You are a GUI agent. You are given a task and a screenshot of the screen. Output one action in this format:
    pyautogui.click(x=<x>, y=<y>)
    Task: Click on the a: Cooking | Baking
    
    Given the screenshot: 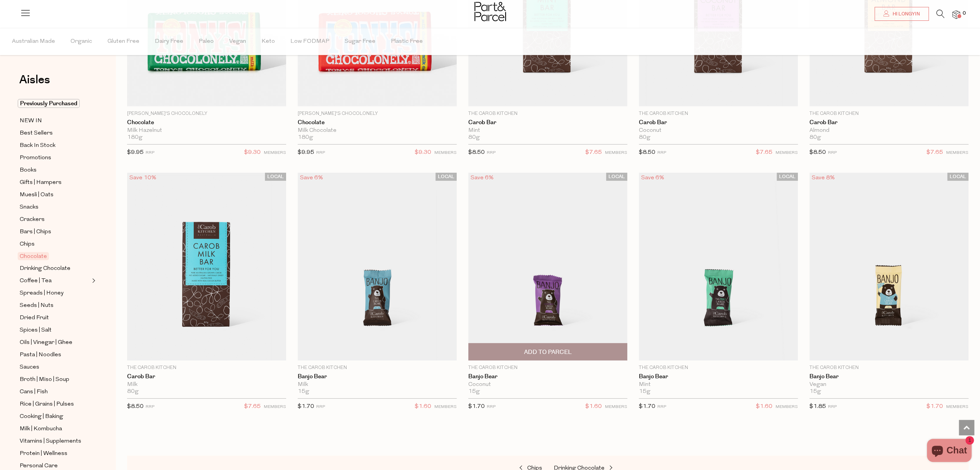 What is the action you would take?
    pyautogui.click(x=55, y=416)
    